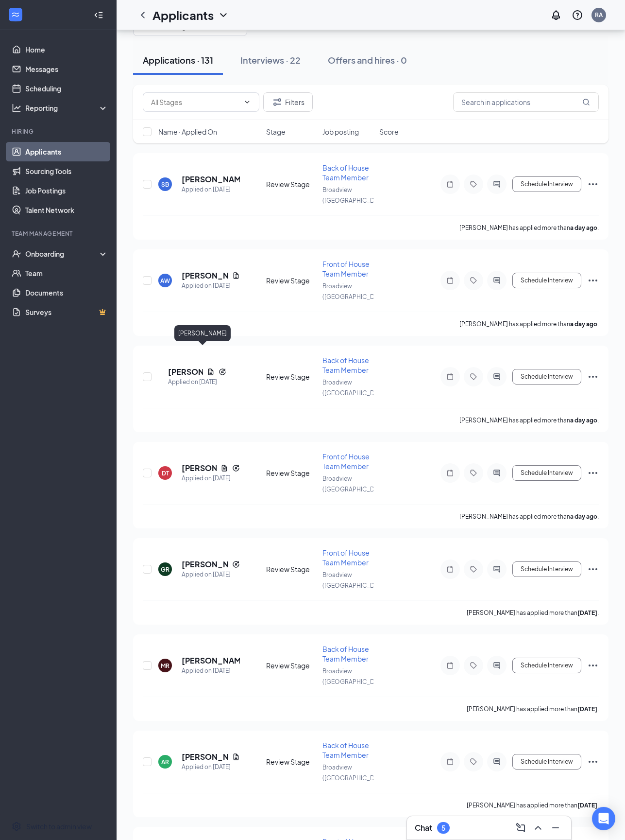 The width and height of the screenshot is (625, 840). I want to click on svg: Minimize, so click(556, 828).